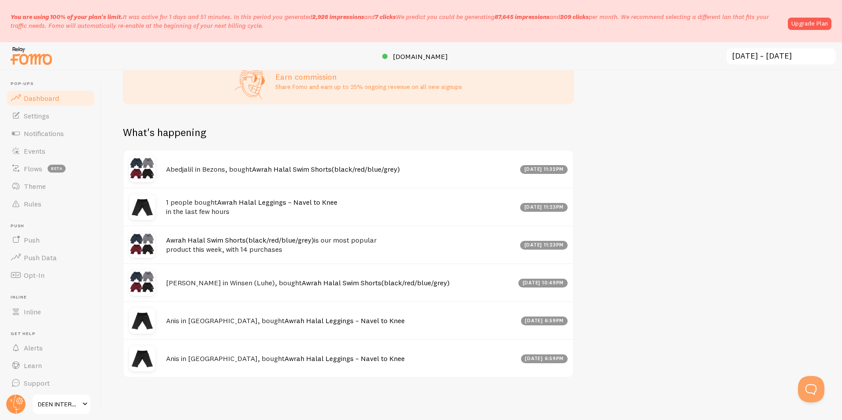 Image resolution: width=842 pixels, height=420 pixels. Describe the element at coordinates (34, 151) in the screenshot. I see `span: Events` at that location.